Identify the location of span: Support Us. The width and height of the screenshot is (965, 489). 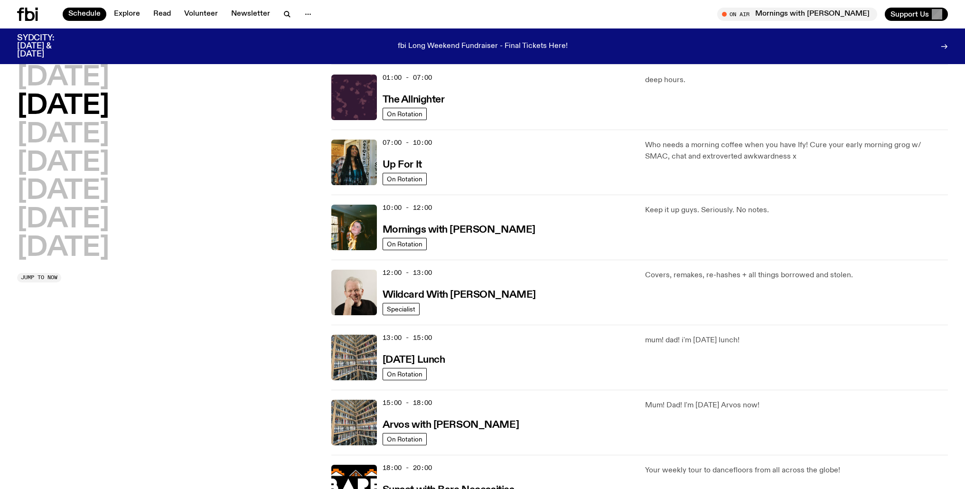
(909, 14).